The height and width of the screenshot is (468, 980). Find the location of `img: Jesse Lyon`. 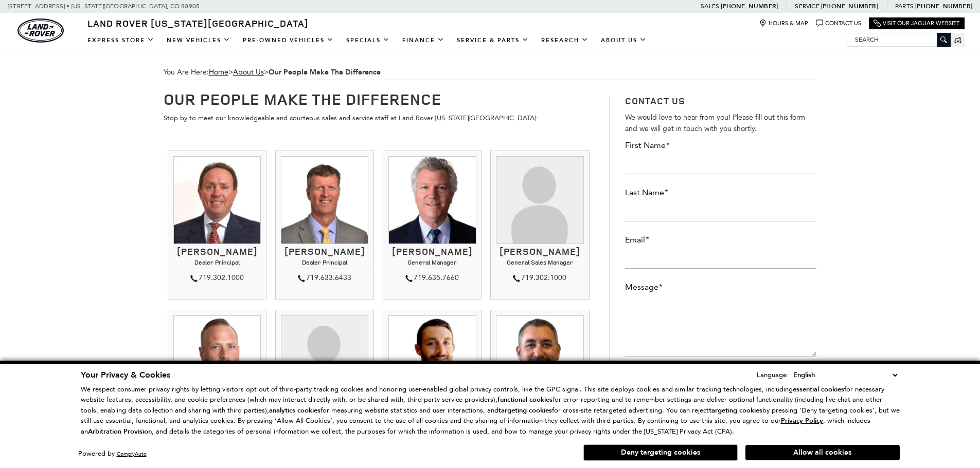

img: Jesse Lyon is located at coordinates (217, 359).